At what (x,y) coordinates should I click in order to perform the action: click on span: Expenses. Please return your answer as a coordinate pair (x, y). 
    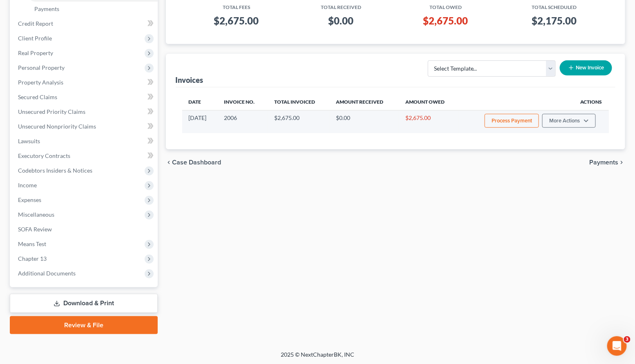
    Looking at the image, I should click on (29, 200).